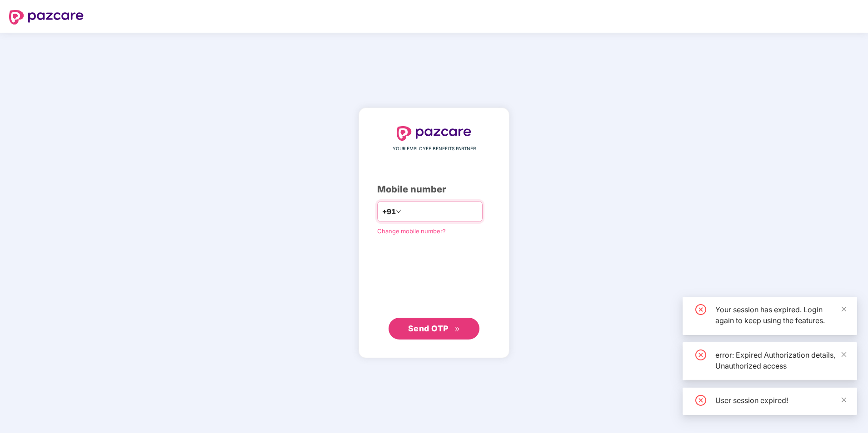 Image resolution: width=868 pixels, height=433 pixels. Describe the element at coordinates (434, 329) in the screenshot. I see `button: Send OTPdouble-right` at that location.